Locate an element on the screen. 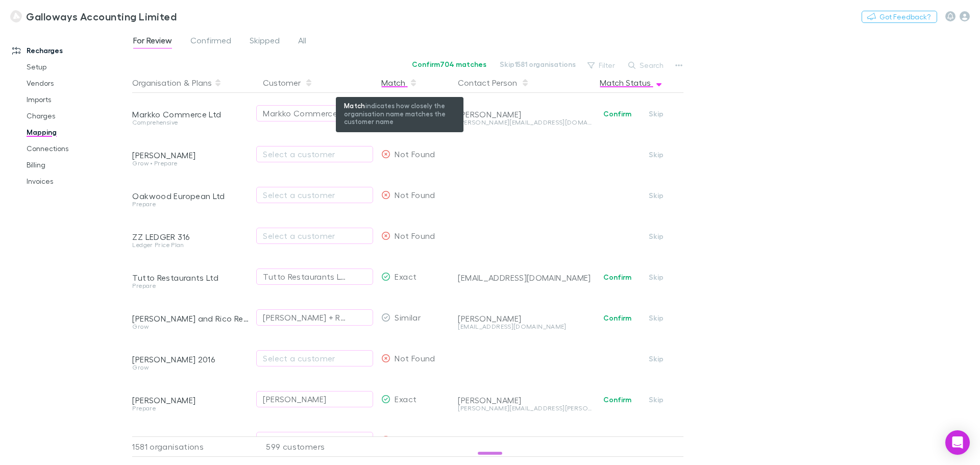  div: Ledger Price Plan is located at coordinates (192, 245).